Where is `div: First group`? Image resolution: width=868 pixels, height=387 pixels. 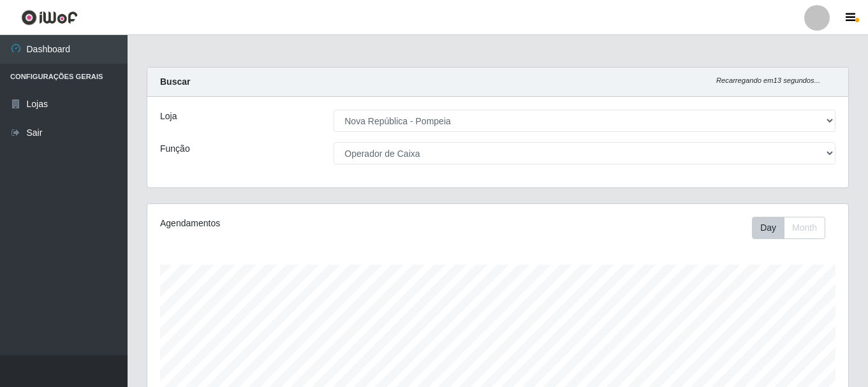
div: First group is located at coordinates (789, 227).